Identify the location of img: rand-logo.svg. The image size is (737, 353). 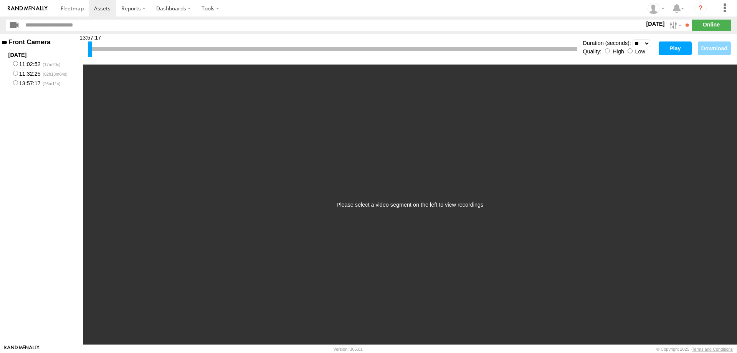
(28, 8).